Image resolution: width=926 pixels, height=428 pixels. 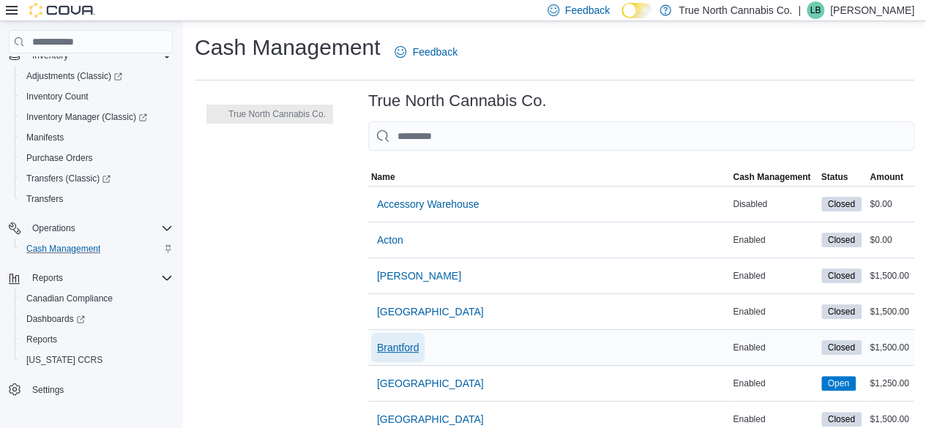 I want to click on button: Purchase Orders, so click(x=97, y=158).